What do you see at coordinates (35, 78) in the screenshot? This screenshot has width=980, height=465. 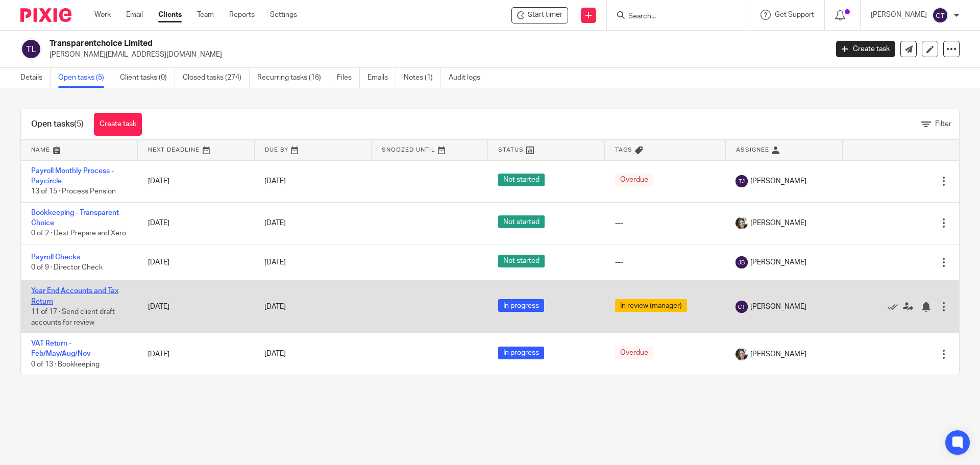 I see `a: Details` at bounding box center [35, 78].